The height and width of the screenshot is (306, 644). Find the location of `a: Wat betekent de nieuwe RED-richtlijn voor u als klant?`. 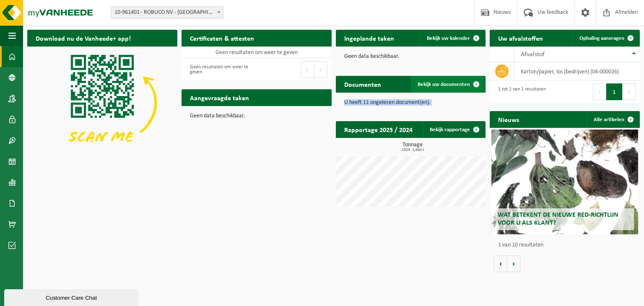

a: Wat betekent de nieuwe RED-richtlijn voor u als klant? is located at coordinates (565, 182).